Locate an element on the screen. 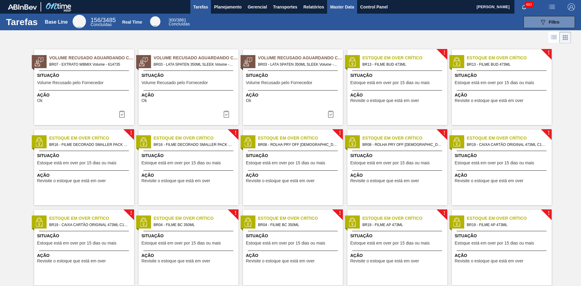 The image size is (581, 286). div: Real Time is located at coordinates (155, 21).